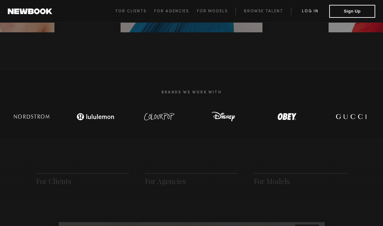  What do you see at coordinates (351, 117) in the screenshot?
I see `img: logo-gucci.svg` at bounding box center [351, 117].